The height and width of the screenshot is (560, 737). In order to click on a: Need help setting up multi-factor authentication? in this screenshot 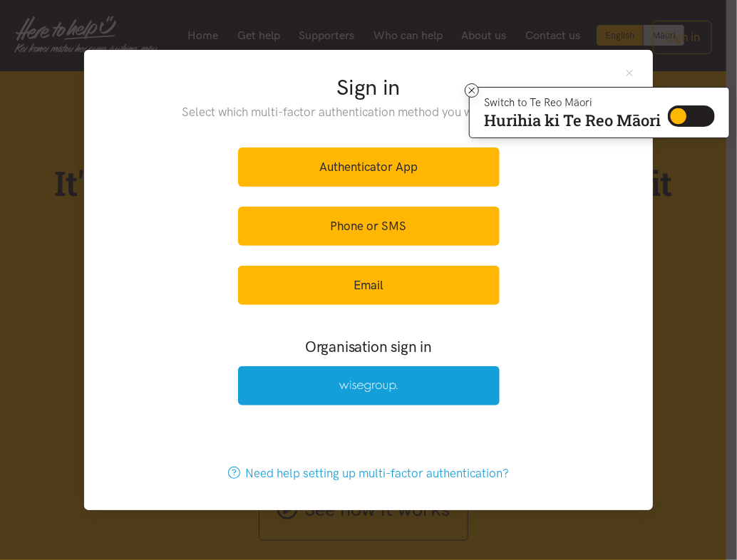, I will do `click(368, 473)`.